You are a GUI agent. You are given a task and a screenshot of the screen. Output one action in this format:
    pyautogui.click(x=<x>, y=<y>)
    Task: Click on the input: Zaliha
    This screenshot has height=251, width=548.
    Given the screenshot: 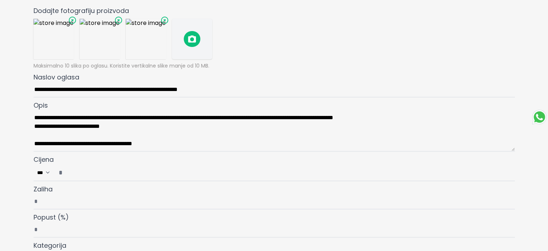 What is the action you would take?
    pyautogui.click(x=274, y=201)
    